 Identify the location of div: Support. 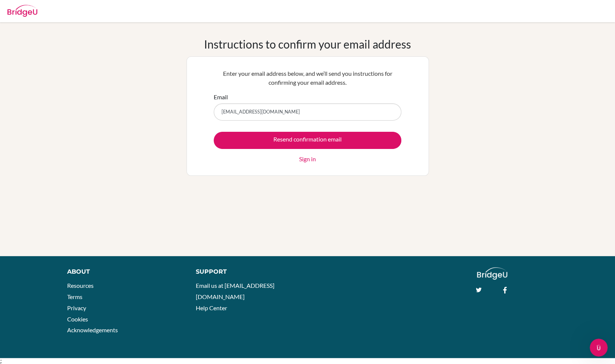
(248, 272).